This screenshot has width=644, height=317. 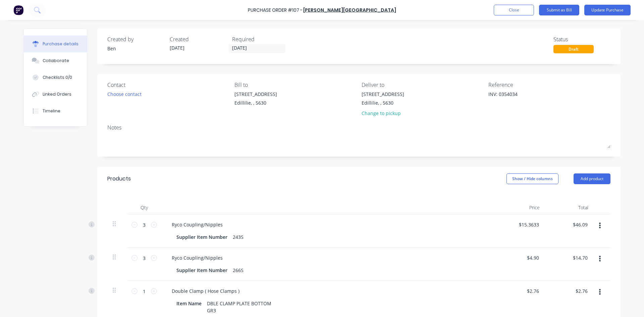 What do you see at coordinates (57, 95) in the screenshot?
I see `div: Linked Orders` at bounding box center [57, 95].